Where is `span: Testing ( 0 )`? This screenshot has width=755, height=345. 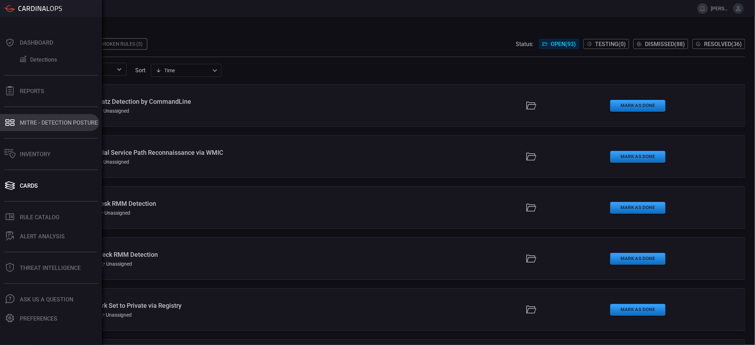
span: Testing ( 0 ) is located at coordinates (610, 44).